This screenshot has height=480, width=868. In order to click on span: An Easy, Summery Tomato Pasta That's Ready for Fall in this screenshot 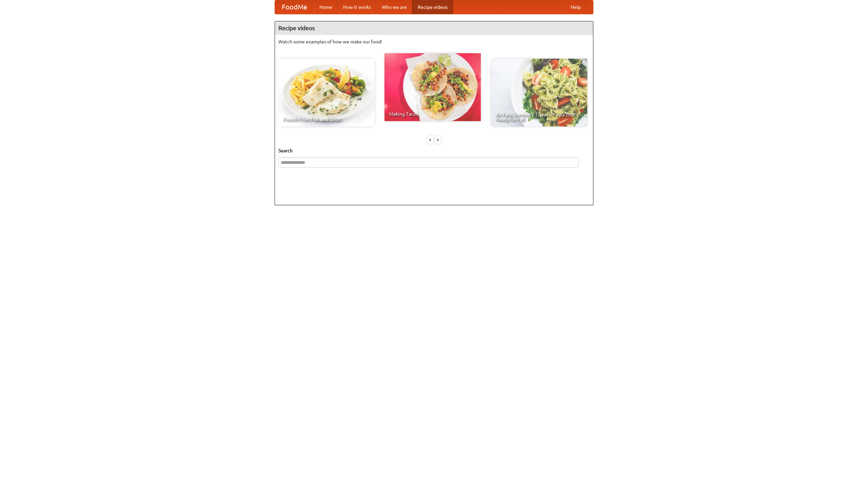, I will do `click(539, 117)`.